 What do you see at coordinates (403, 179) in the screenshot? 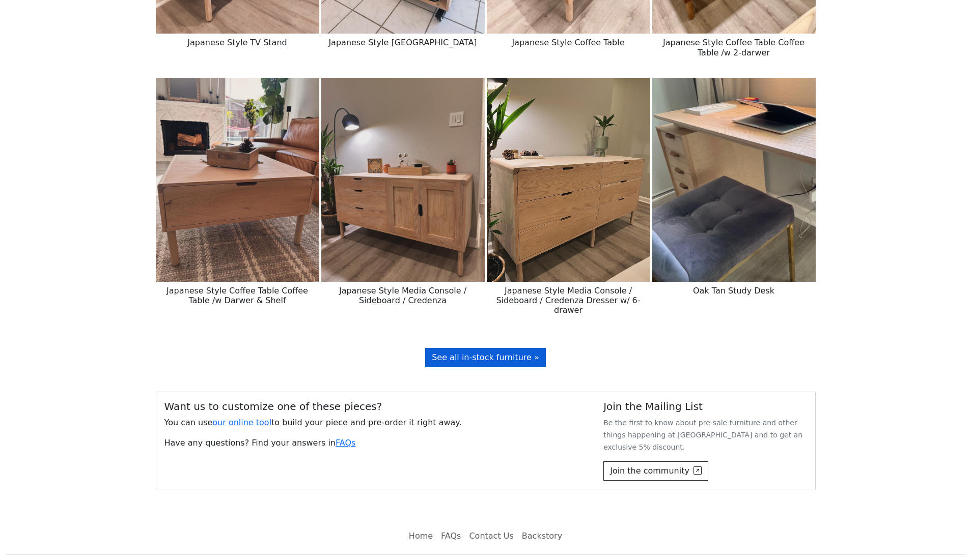
I see `a: Japanese Style Media Console / Sideboard / Credenza` at bounding box center [403, 179].